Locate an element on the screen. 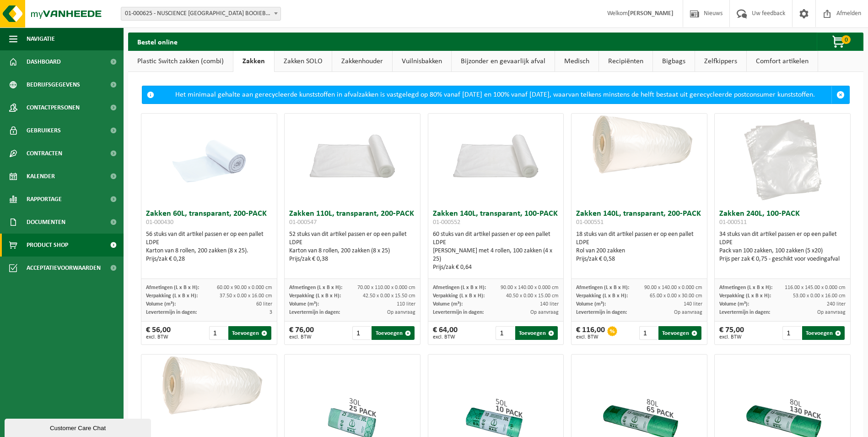 The width and height of the screenshot is (868, 437). span: Contracten is located at coordinates (44, 154).